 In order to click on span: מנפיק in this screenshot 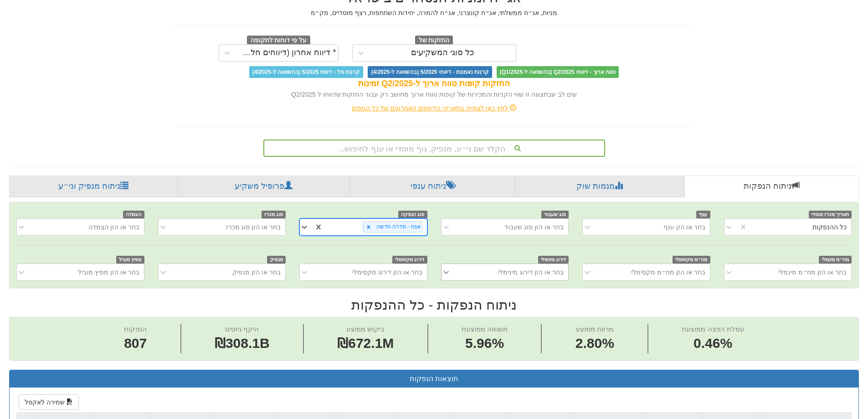, I will do `click(276, 259)`.